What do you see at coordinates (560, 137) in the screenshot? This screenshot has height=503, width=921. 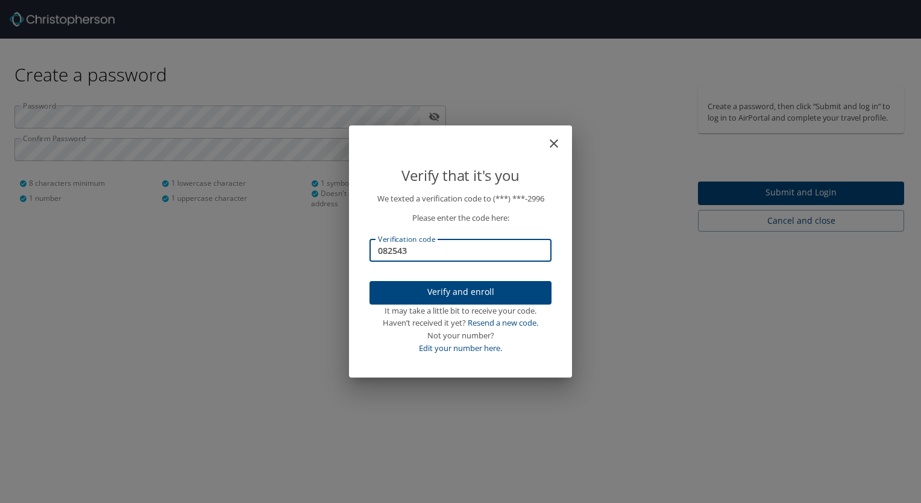 I see `button: close` at bounding box center [560, 137].